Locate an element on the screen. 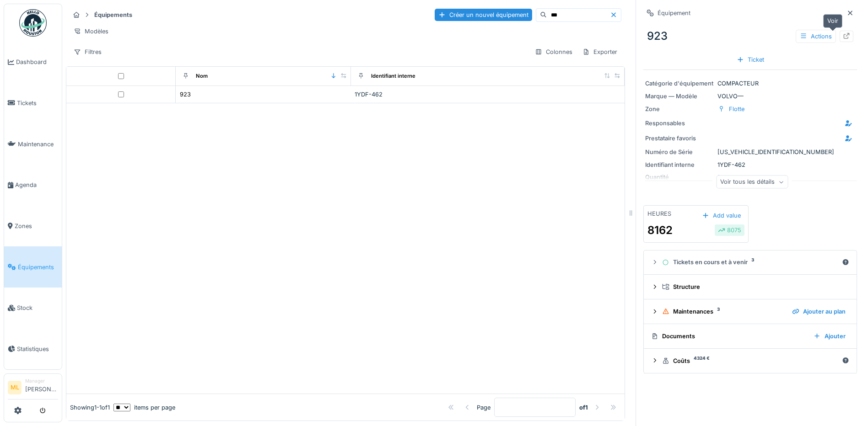 The width and height of the screenshot is (868, 426). div: Prestataire favoris is located at coordinates (679, 138).